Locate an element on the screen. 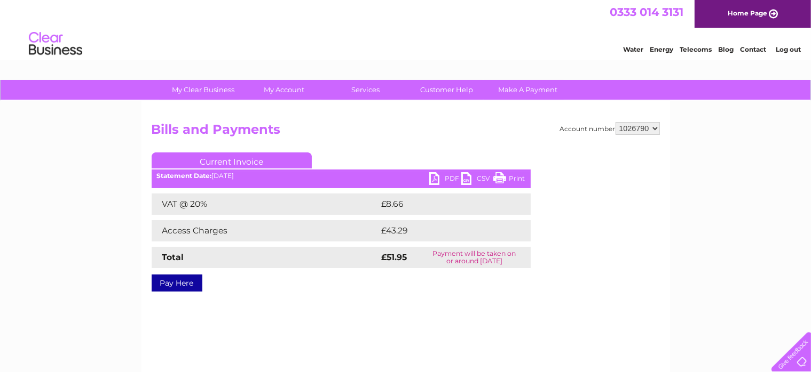 The height and width of the screenshot is (372, 811). span: 0333 014 3131 is located at coordinates (646, 12).